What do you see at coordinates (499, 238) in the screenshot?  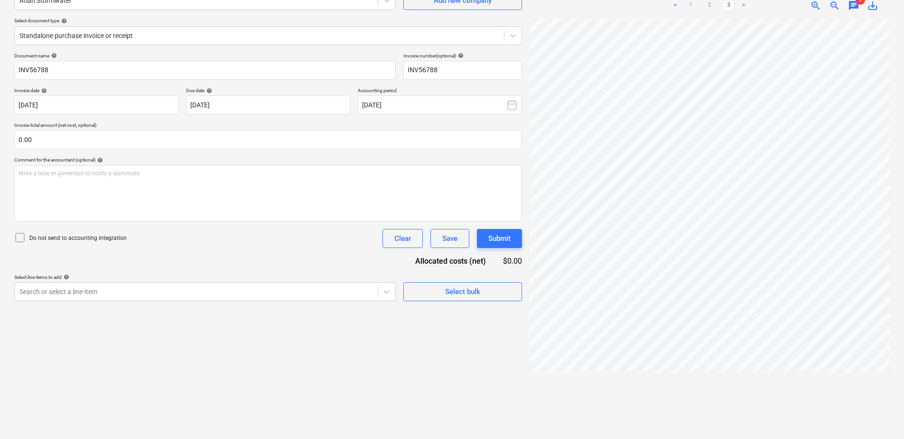 I see `button: Submit` at bounding box center [499, 238].